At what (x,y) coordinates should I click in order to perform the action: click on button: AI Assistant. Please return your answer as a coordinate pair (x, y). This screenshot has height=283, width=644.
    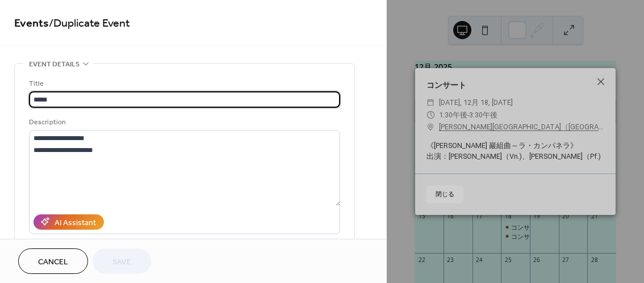
    Looking at the image, I should click on (69, 221).